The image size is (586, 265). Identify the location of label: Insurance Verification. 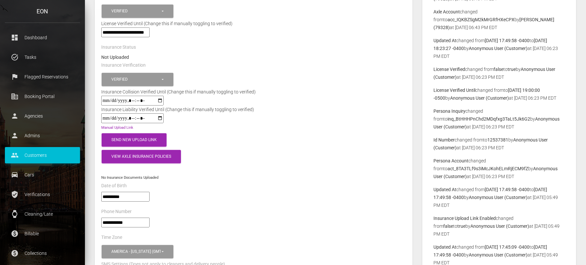
(123, 65).